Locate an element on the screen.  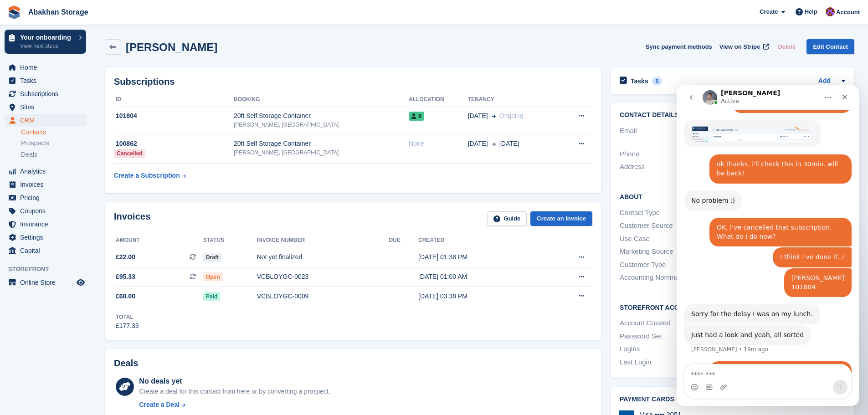
div: No deals yet is located at coordinates (234, 381).